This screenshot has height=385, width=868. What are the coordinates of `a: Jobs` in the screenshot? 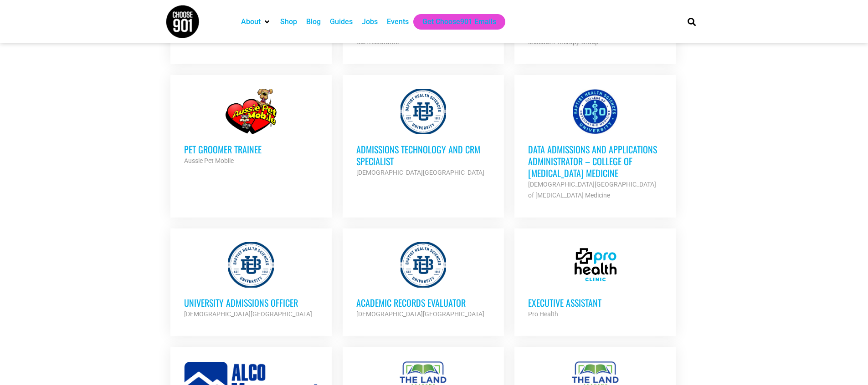 It's located at (369, 22).